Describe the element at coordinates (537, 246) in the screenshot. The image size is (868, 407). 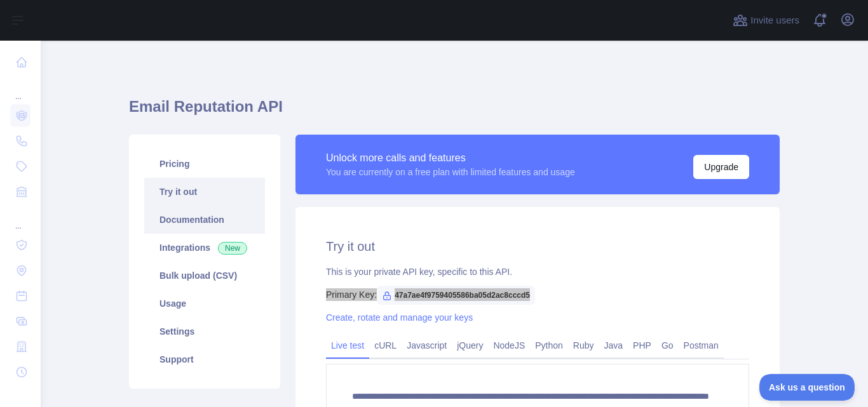
I see `h2: Try it out` at that location.